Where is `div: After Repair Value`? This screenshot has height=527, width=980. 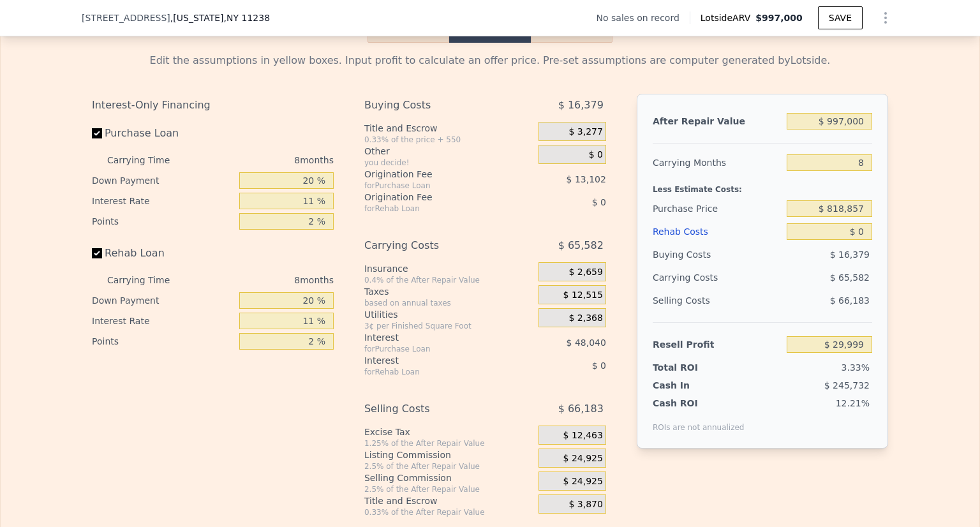 div: After Repair Value is located at coordinates (717, 121).